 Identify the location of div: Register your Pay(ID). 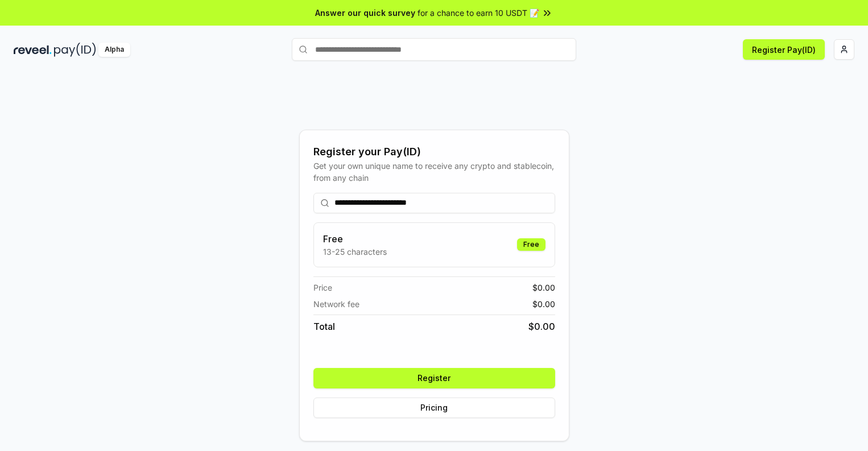
(434, 152).